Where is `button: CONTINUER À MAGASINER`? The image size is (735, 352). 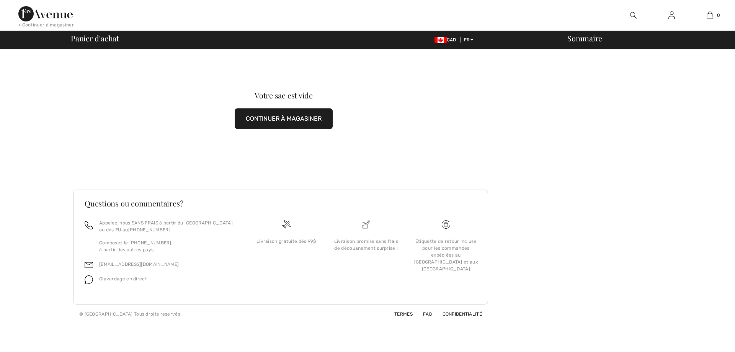 button: CONTINUER À MAGASINER is located at coordinates (284, 119).